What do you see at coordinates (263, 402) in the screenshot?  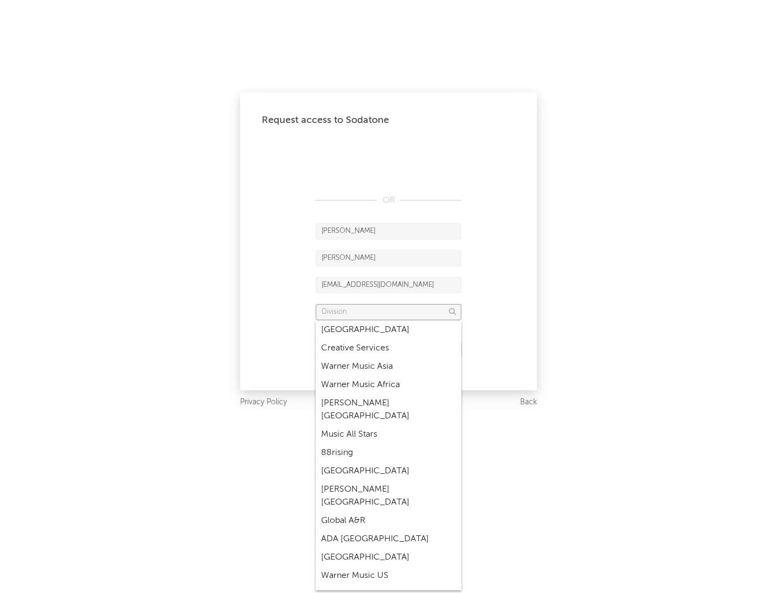 I see `a: Privacy Policy` at bounding box center [263, 402].